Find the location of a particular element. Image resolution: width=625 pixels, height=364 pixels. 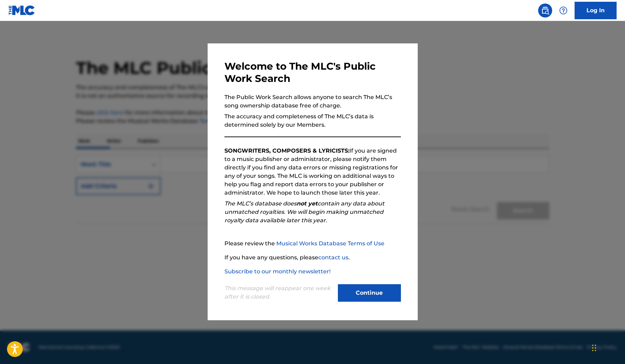

img: MLC Logo is located at coordinates (22, 10).